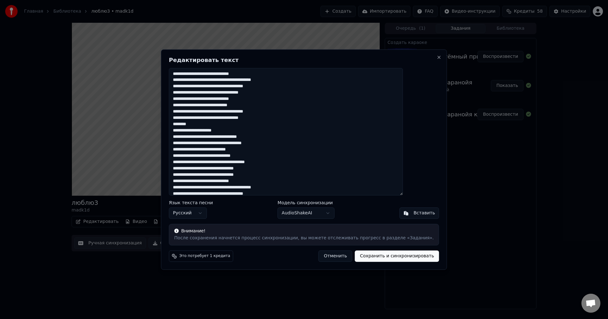 This screenshot has width=608, height=319. What do you see at coordinates (204, 256) in the screenshot?
I see `span: Это потребует 1 кредита` at bounding box center [204, 256].